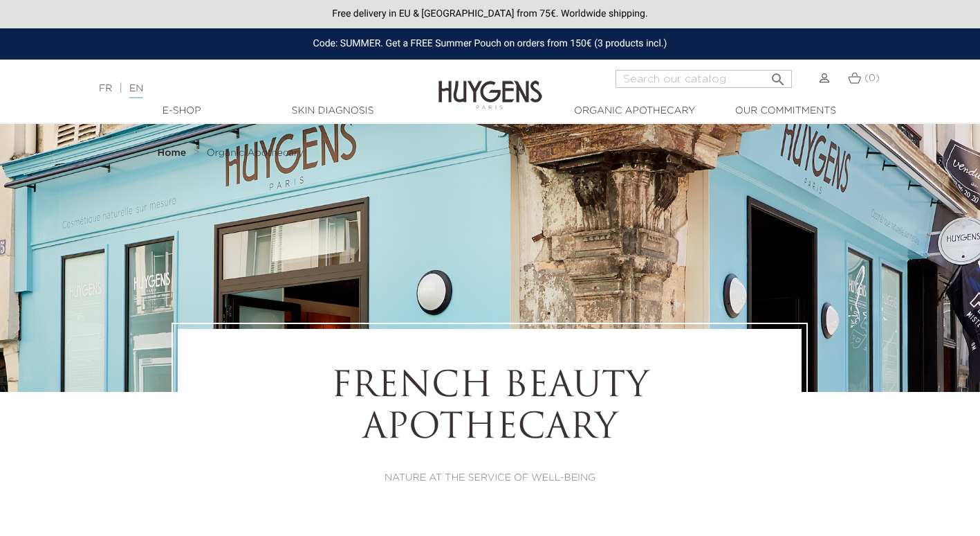 The width and height of the screenshot is (980, 536). Describe the element at coordinates (255, 153) in the screenshot. I see `span: Organic Apothecary` at that location.